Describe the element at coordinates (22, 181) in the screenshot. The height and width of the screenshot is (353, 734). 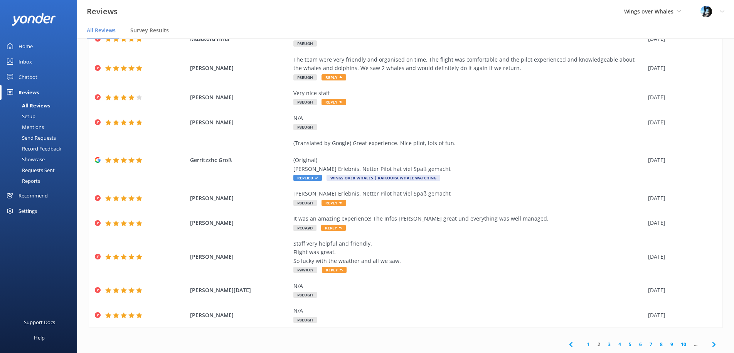
I see `div: Reports` at that location.